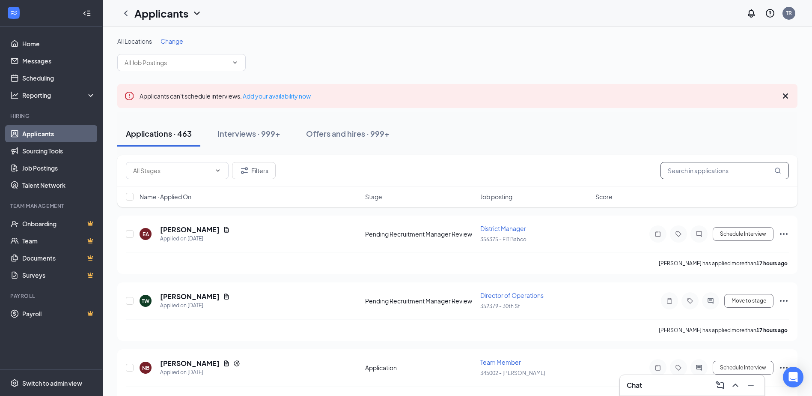 Image resolution: width=812 pixels, height=396 pixels. I want to click on button: Filter Filters, so click(254, 170).